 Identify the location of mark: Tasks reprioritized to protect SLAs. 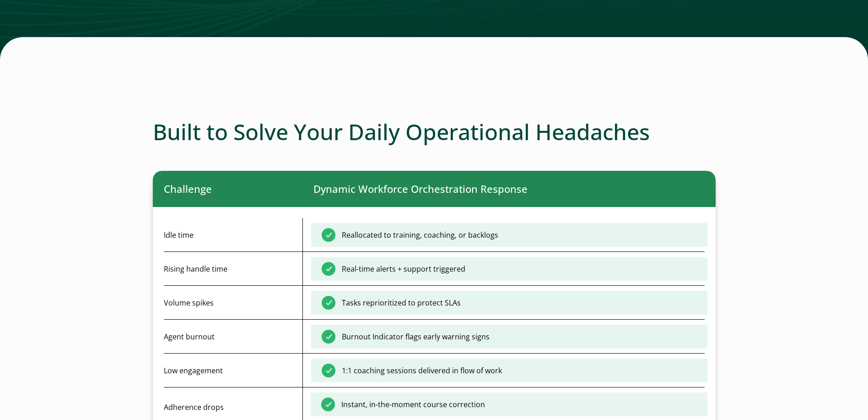
(510, 303).